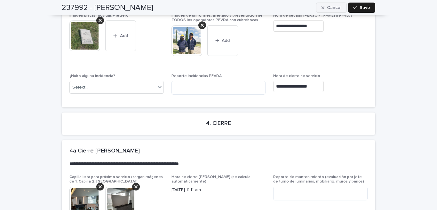  I want to click on span: Imagen placas movidas y letrero, so click(99, 16).